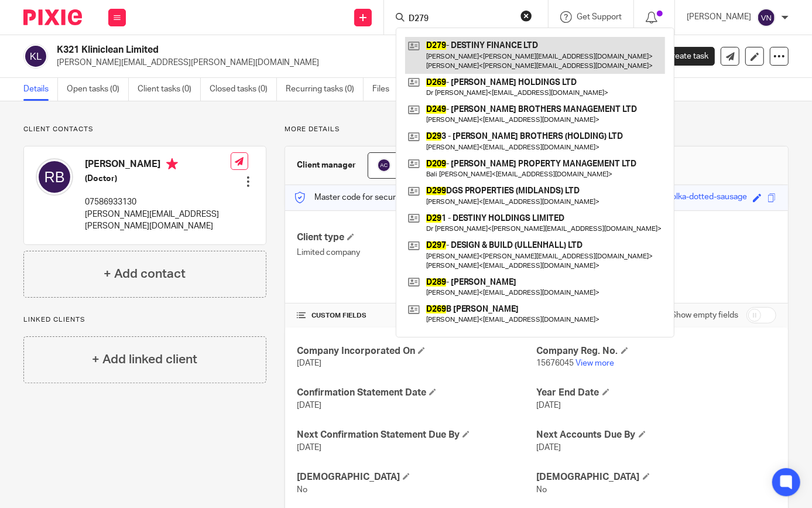  What do you see at coordinates (145, 359) in the screenshot?
I see `h4: + Add linked client` at bounding box center [145, 359].